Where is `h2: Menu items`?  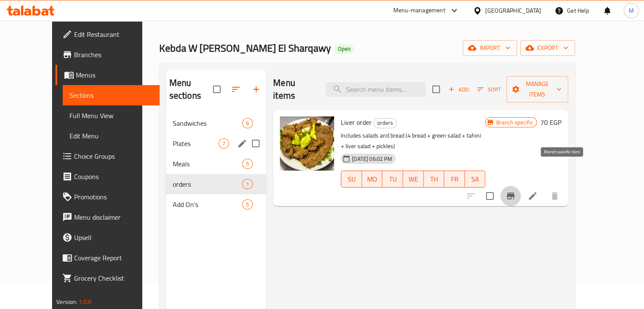 h2: Menu items is located at coordinates (294, 89).